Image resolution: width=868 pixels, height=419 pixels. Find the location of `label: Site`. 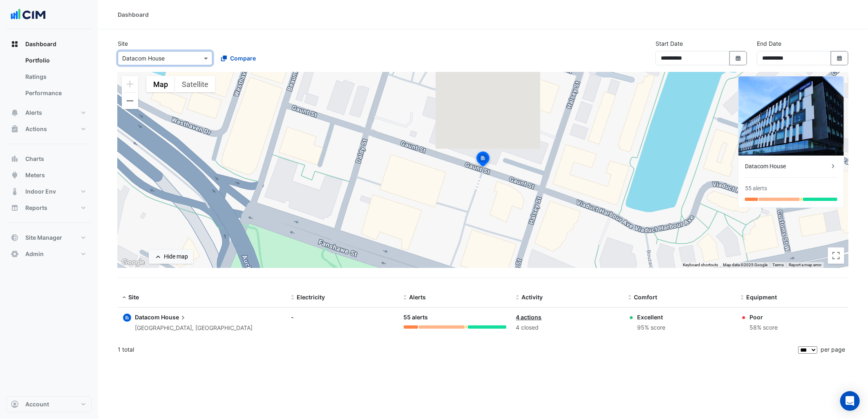

label: Site is located at coordinates (123, 43).